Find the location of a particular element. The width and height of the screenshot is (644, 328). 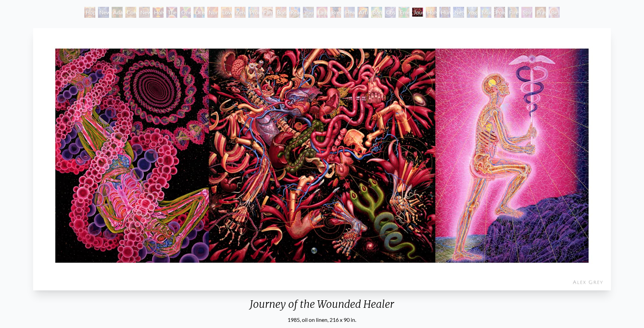

div: Yogi & the Möbius Sphere is located at coordinates (473, 12).